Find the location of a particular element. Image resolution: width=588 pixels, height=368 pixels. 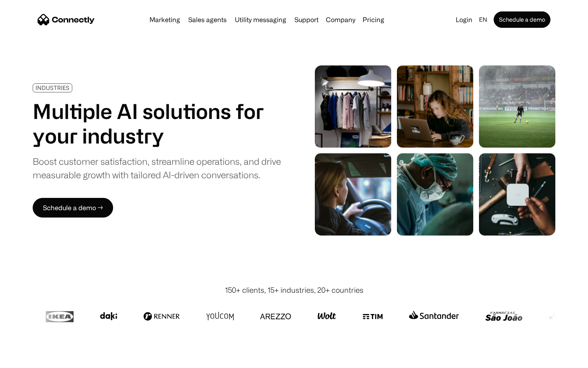

a: Utility messaging is located at coordinates (261, 19).